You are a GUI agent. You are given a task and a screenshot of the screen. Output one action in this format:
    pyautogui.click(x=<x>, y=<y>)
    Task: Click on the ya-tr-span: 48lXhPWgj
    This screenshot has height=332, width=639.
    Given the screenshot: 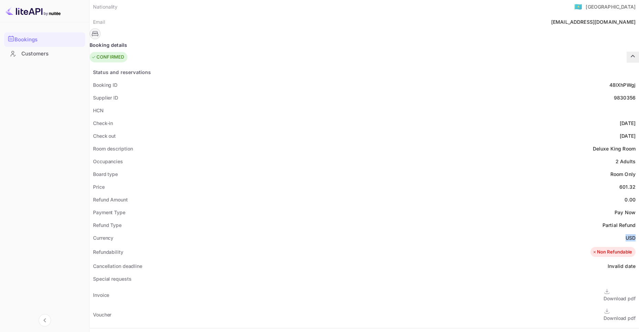 What is the action you would take?
    pyautogui.click(x=622, y=85)
    